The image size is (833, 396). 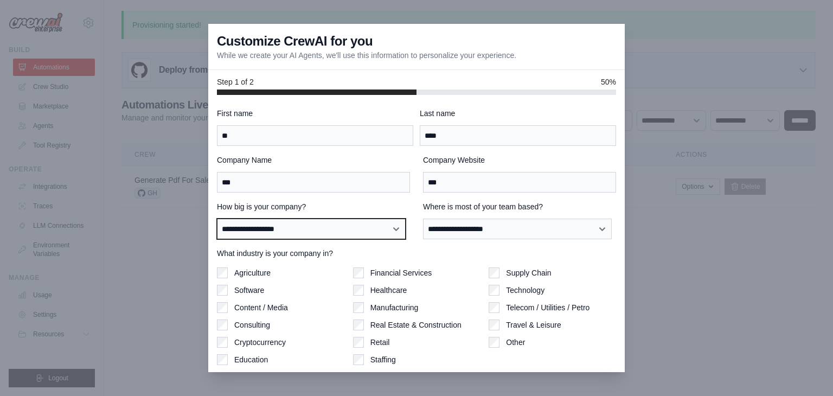 What do you see at coordinates (520, 160) in the screenshot?
I see `label: Company Website` at bounding box center [520, 160].